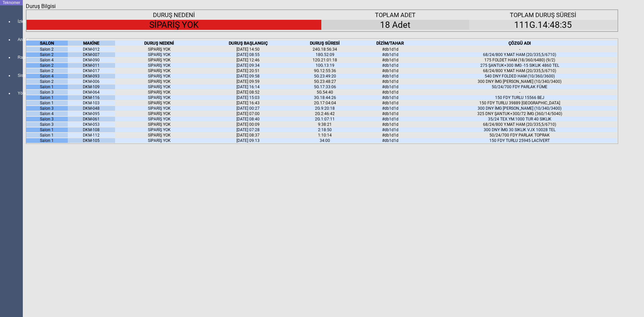 This screenshot has height=317, width=644. I want to click on div: 275 ŞANTUK+300 IMG -15 SIKLIK 4860 TEL, so click(520, 65).